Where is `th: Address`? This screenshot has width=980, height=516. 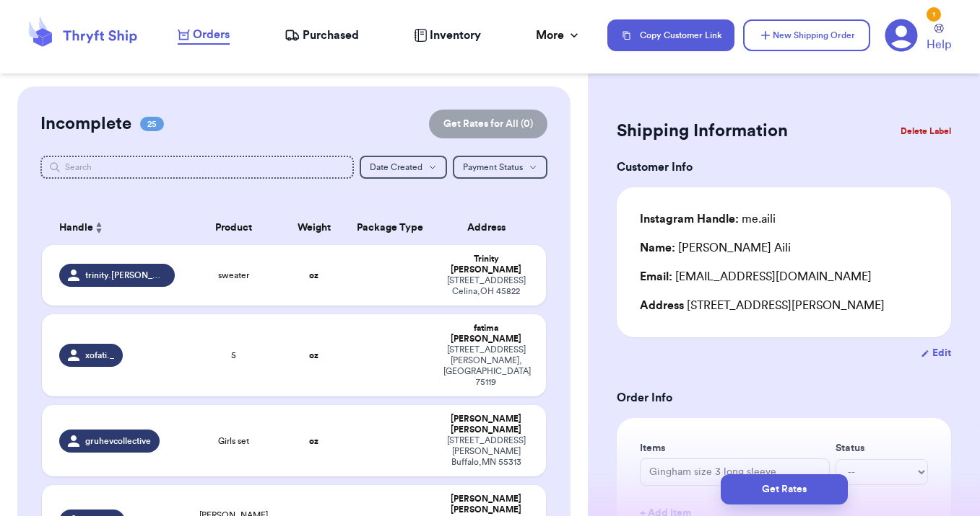
th: Address is located at coordinates (489, 228).